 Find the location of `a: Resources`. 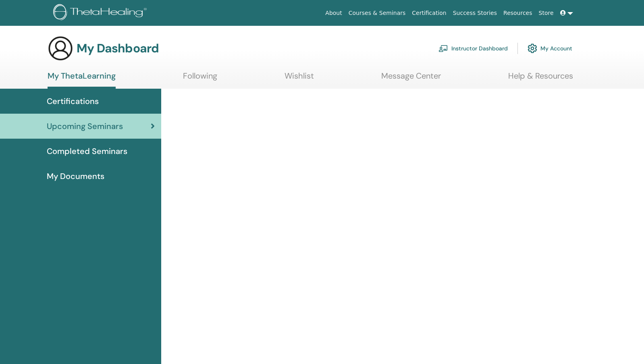

a: Resources is located at coordinates (518, 13).